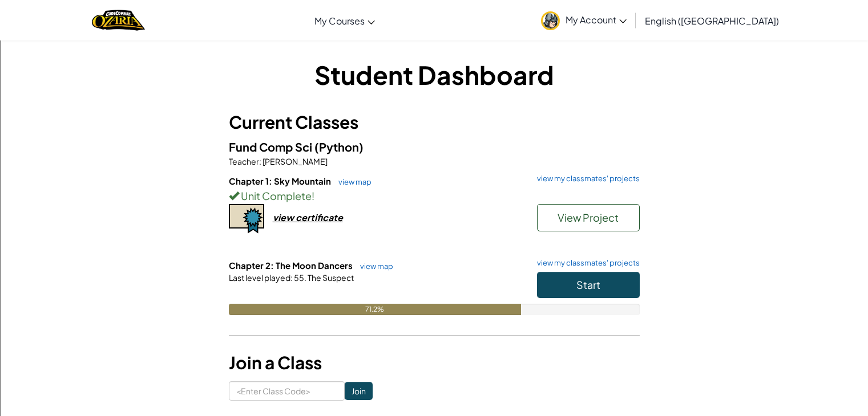 Image resolution: width=868 pixels, height=416 pixels. What do you see at coordinates (550, 21) in the screenshot?
I see `img: avatar` at bounding box center [550, 21].